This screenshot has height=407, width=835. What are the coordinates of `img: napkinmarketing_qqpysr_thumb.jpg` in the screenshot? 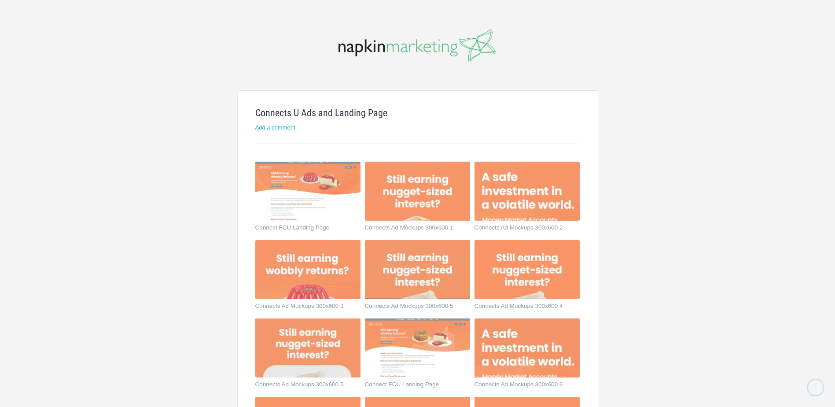 It's located at (527, 191).